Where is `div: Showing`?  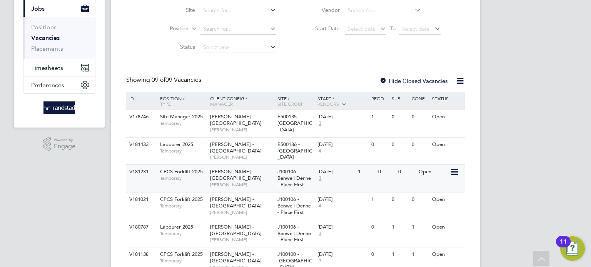
div: Showing is located at coordinates (164, 80).